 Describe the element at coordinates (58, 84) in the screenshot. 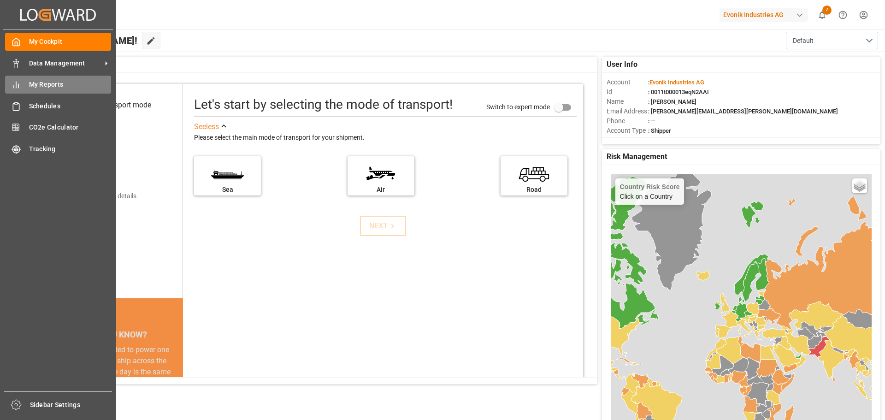

I see `a: My Reports` at that location.